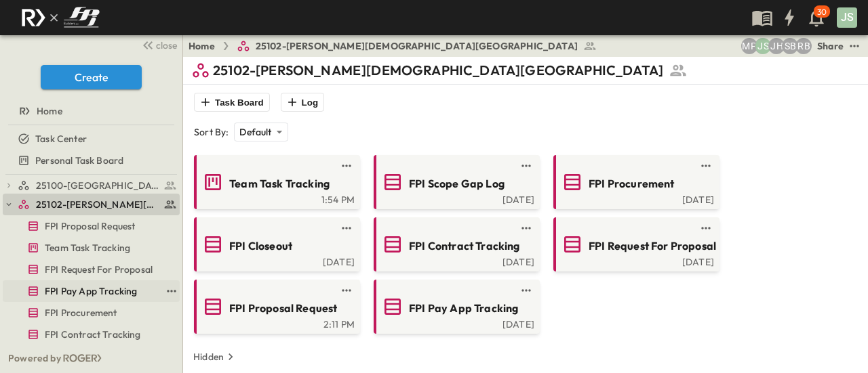 This screenshot has width=868, height=373. Describe the element at coordinates (60, 18) in the screenshot. I see `img: c8d7d1ed905e502e8f77bf7063faec64e13b34fdb1f2bdd94b0e311fc34f8000.png` at that location.